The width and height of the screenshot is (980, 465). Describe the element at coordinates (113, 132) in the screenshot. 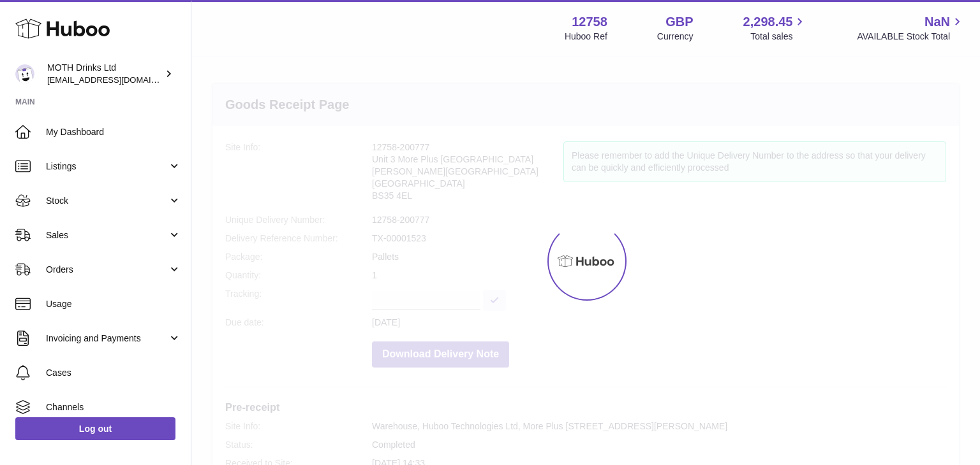

I see `span: My Dashboard` at that location.